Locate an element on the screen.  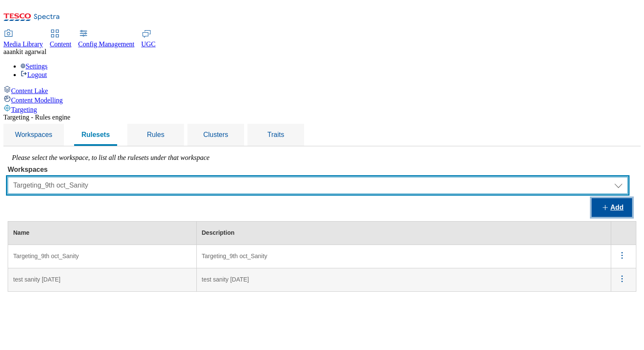
span: Content is located at coordinates (60, 44).